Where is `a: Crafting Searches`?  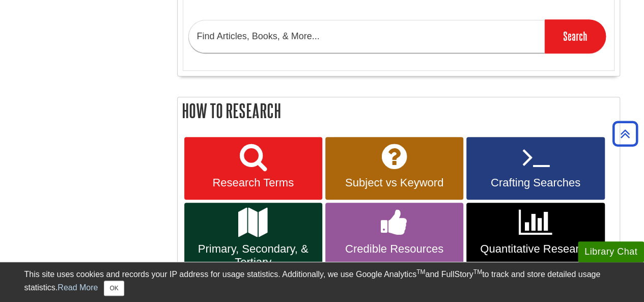 a: Crafting Searches is located at coordinates (535, 168).